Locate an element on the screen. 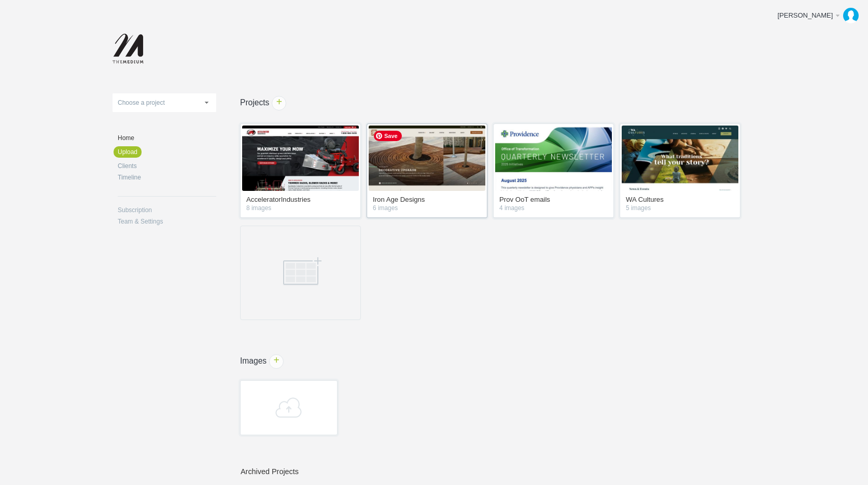 This screenshot has width=868, height=485. h1: Images is located at coordinates (493, 360).